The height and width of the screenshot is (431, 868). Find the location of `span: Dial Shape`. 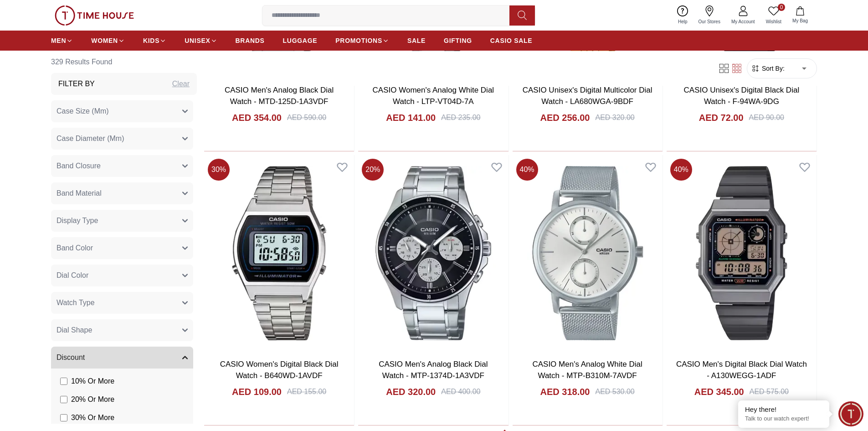

span: Dial Shape is located at coordinates (74, 330).